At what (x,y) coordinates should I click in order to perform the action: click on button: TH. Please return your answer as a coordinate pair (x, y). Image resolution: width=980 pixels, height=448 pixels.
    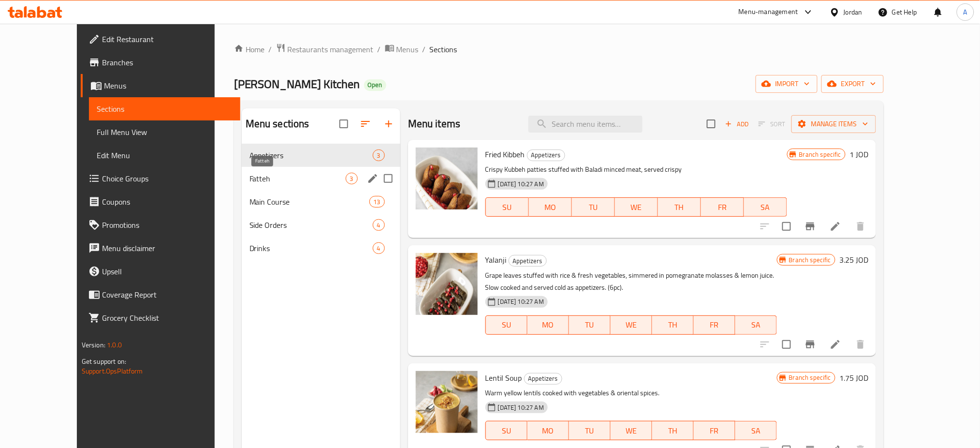
    Looking at the image, I should click on (679, 207).